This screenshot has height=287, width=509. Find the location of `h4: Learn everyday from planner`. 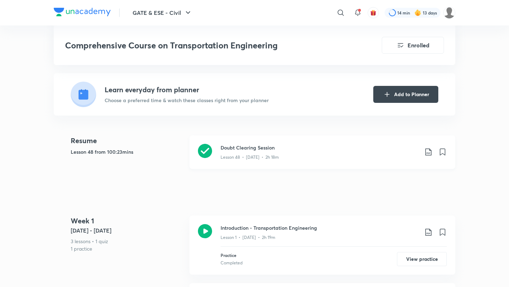

h4: Learn everyday from planner is located at coordinates (187, 90).